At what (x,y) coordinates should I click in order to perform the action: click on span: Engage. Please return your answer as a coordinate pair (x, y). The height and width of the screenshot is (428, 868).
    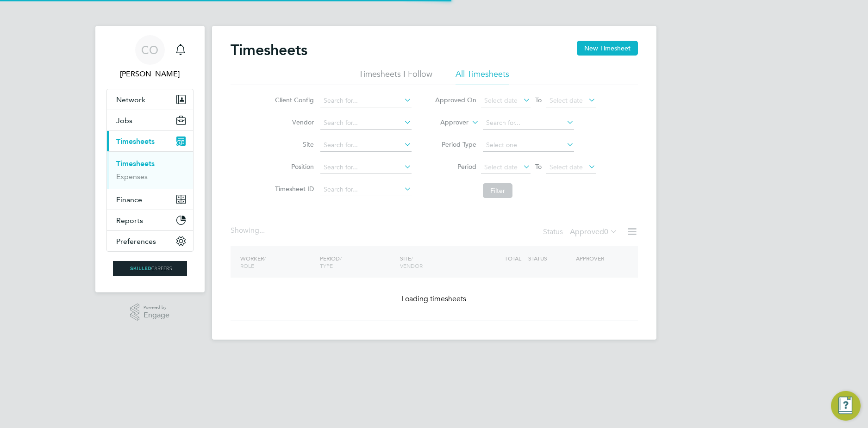
    Looking at the image, I should click on (157, 315).